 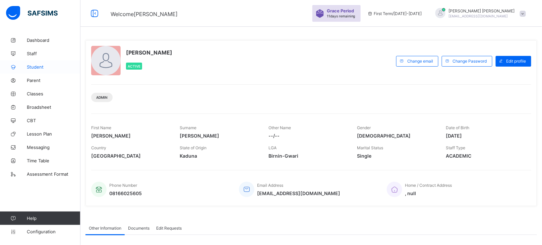 What do you see at coordinates (169, 228) in the screenshot?
I see `span: Edit Requests` at bounding box center [169, 228].